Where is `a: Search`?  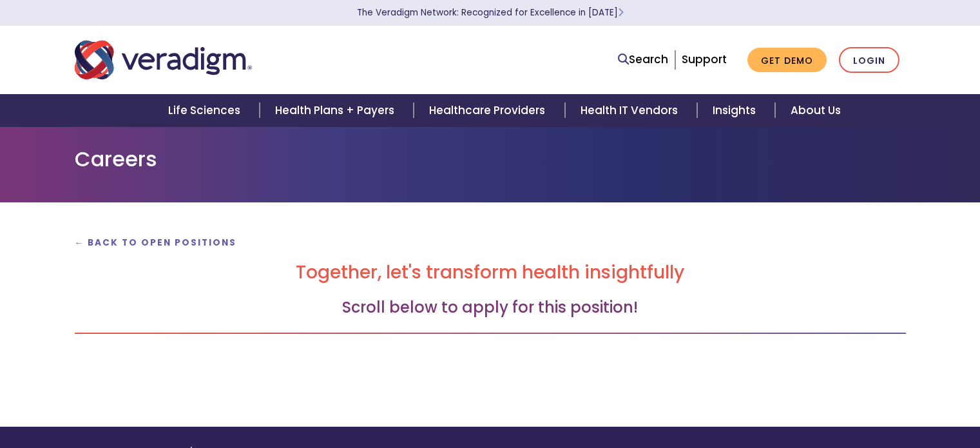 a: Search is located at coordinates (643, 60).